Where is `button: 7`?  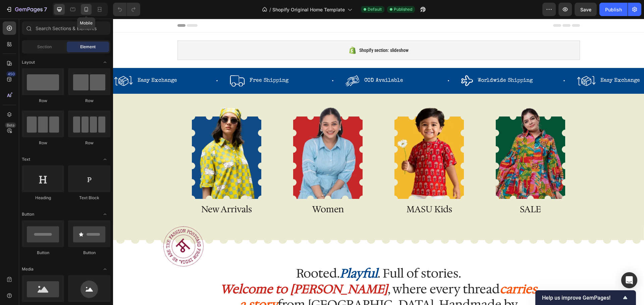
button: 7 is located at coordinates (26, 10).